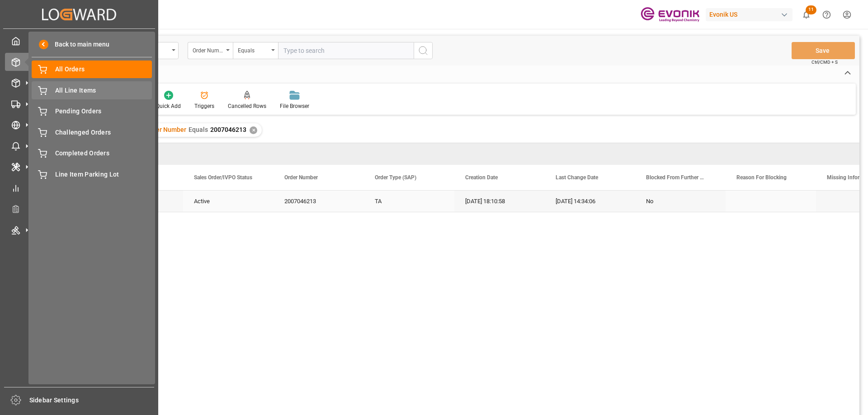  What do you see at coordinates (79, 41) in the screenshot?
I see `a: My Cockpit` at bounding box center [79, 41].